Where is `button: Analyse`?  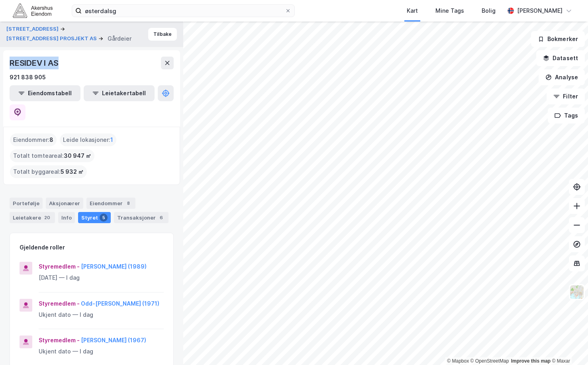
button: Analyse is located at coordinates (562, 78).